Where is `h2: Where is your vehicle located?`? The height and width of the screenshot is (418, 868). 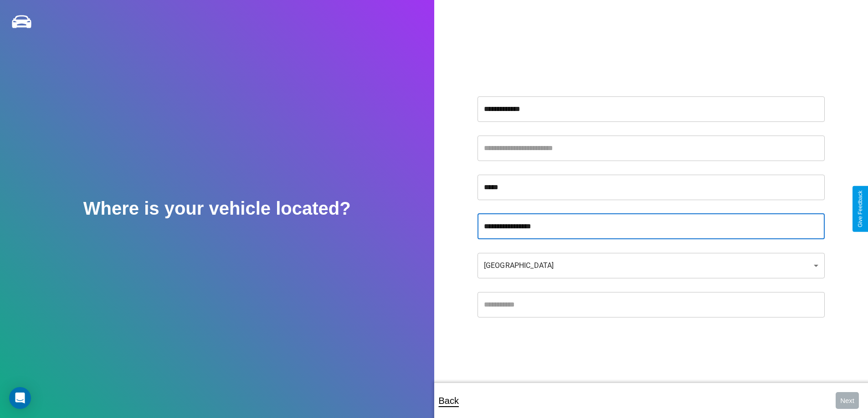
h2: Where is your vehicle located? is located at coordinates (217, 209).